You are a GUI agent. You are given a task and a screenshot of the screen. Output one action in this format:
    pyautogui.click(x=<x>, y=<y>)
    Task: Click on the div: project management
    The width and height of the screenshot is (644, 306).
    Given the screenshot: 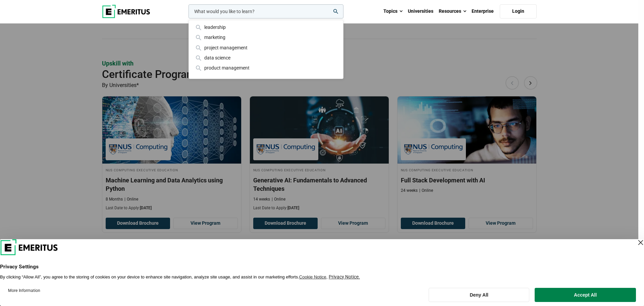 What is the action you would take?
    pyautogui.click(x=266, y=48)
    